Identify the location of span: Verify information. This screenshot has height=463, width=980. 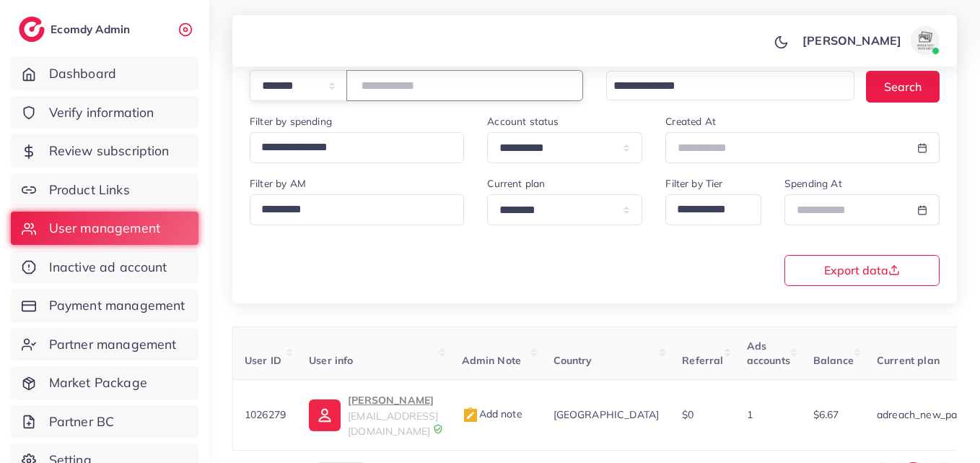
(101, 113).